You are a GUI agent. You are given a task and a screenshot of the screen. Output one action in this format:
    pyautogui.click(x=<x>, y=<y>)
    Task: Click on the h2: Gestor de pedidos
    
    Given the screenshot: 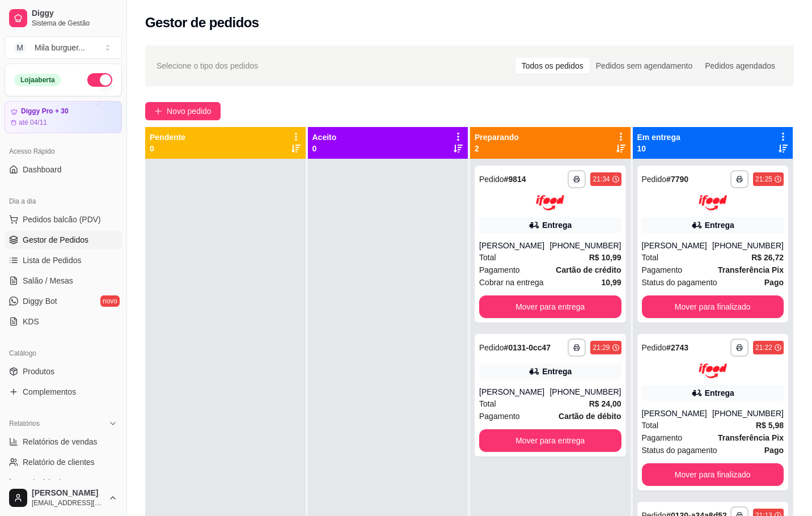 What is the action you would take?
    pyautogui.click(x=202, y=22)
    